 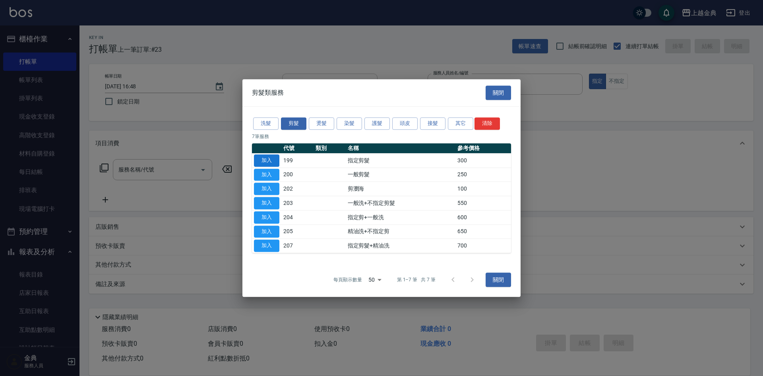 I want to click on td: 650, so click(x=483, y=231).